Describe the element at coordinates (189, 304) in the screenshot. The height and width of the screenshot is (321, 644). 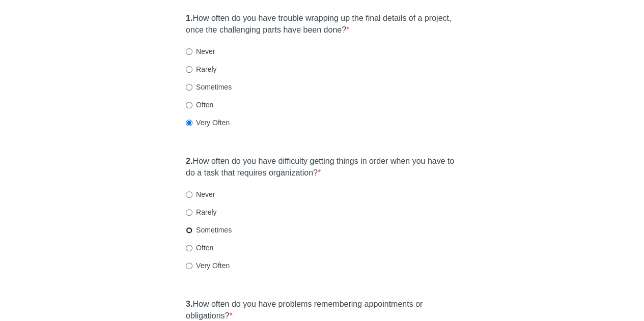
I see `strong: 3.` at that location.